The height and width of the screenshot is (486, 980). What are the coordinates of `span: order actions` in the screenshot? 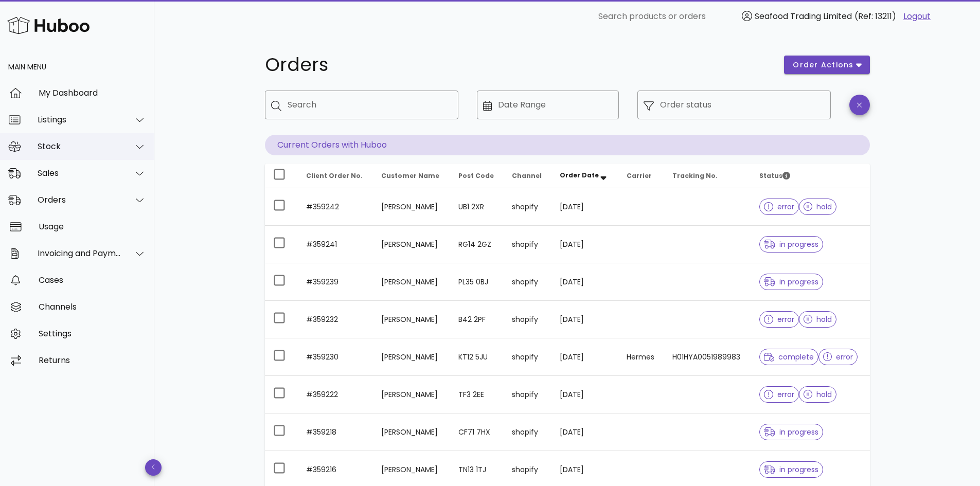 It's located at (823, 65).